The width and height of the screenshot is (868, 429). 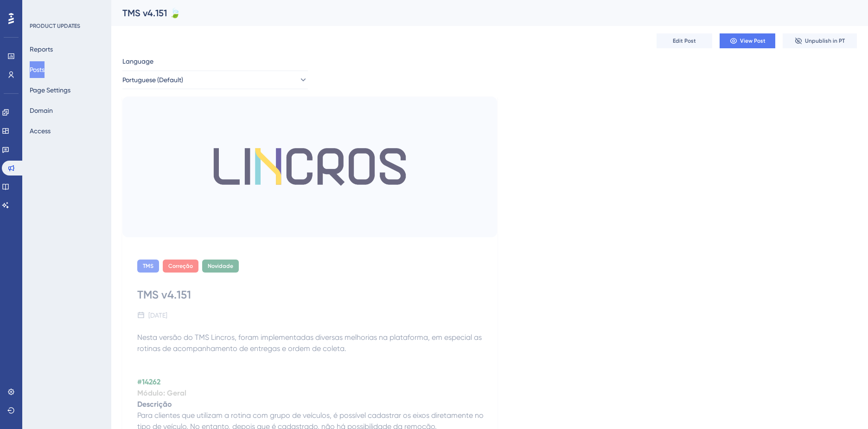 I want to click on div: TMS v4.151 🍃, so click(x=479, y=13).